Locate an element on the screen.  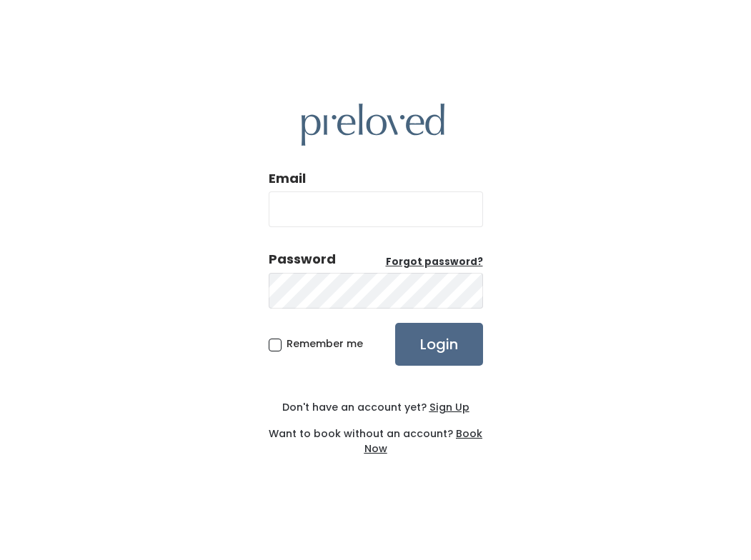
input: Login is located at coordinates (439, 345).